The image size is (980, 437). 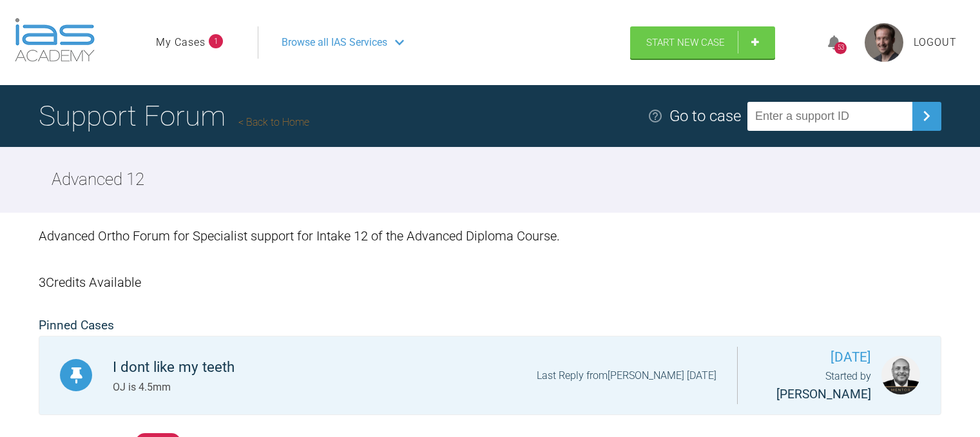 I want to click on img: Pinned, so click(x=76, y=375).